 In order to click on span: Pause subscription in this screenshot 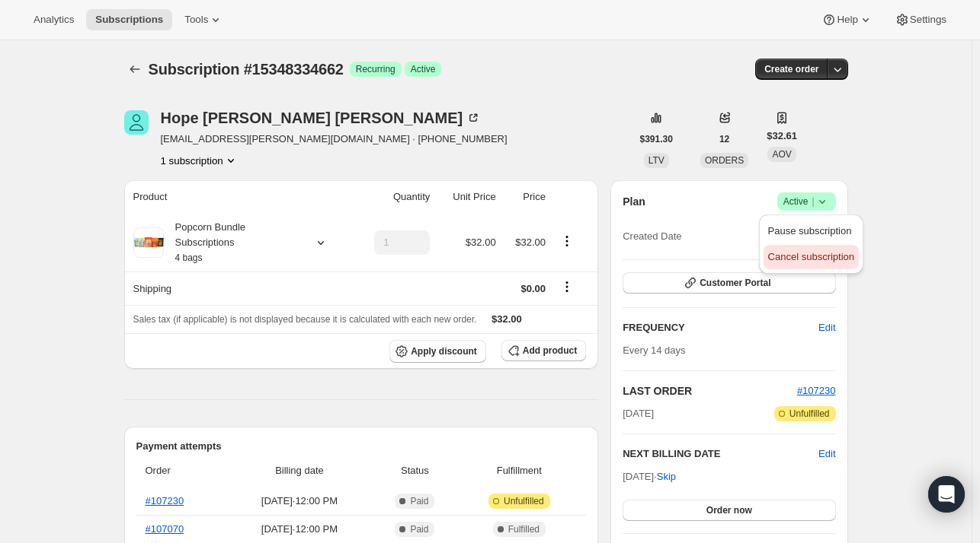, I will do `click(810, 231)`.